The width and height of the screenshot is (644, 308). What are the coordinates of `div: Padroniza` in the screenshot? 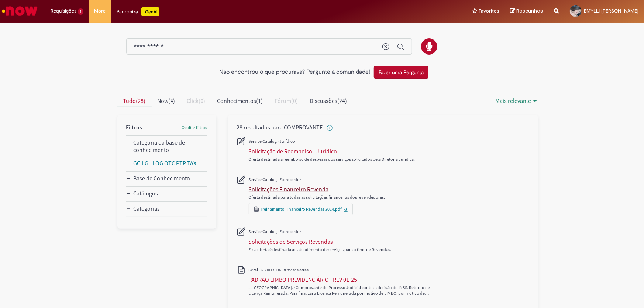 It's located at (138, 12).